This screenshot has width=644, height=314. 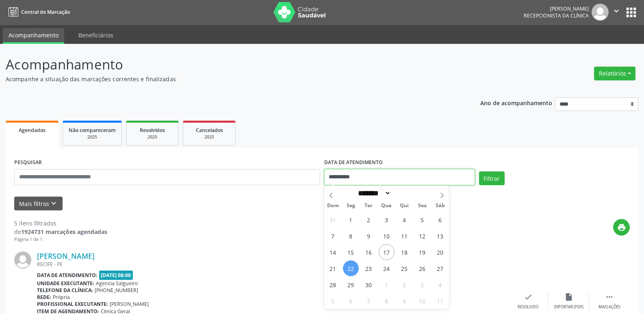 What do you see at coordinates (615, 74) in the screenshot?
I see `button: Relatórios` at bounding box center [615, 74].